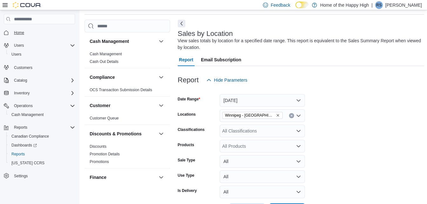 The height and width of the screenshot is (204, 427). What do you see at coordinates (27, 5) in the screenshot?
I see `img: Cova` at bounding box center [27, 5].